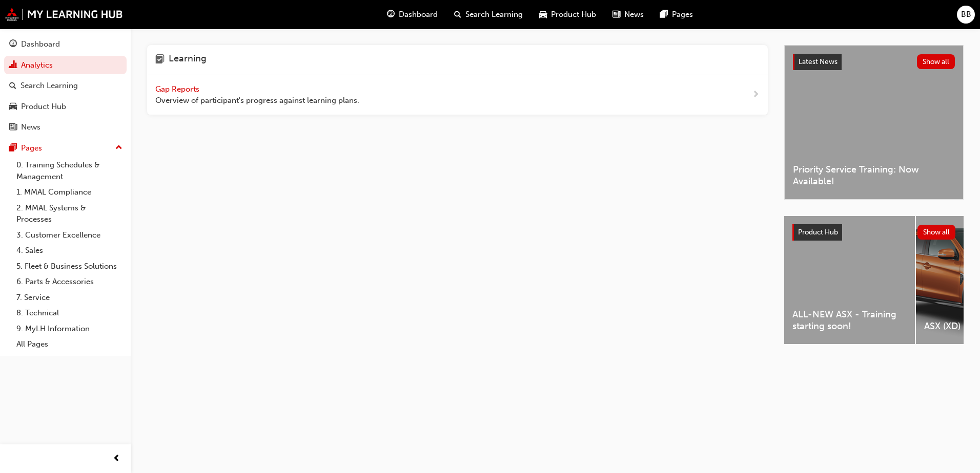  Describe the element at coordinates (874, 122) in the screenshot. I see `a: Latest NewsShow allPriority Service Training: Now Available!` at that location.